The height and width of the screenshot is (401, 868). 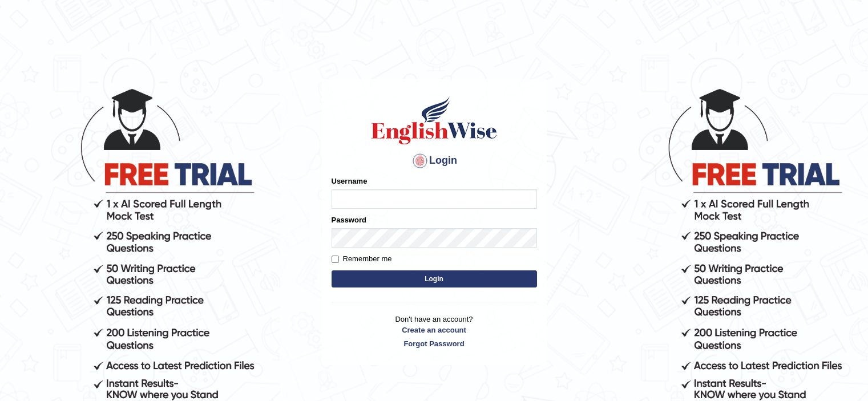 What do you see at coordinates (349, 181) in the screenshot?
I see `label: Username` at bounding box center [349, 181].